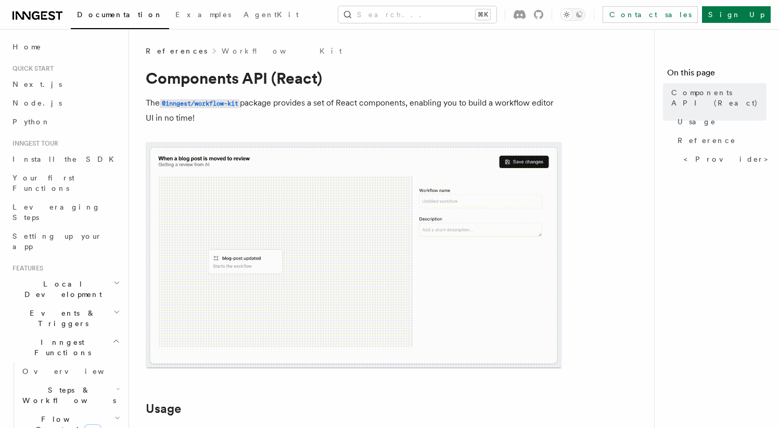  I want to click on a: <Provider>, so click(723, 159).